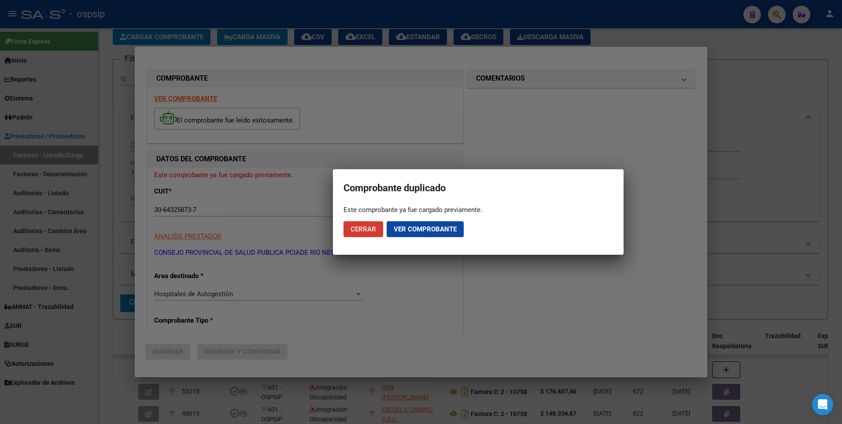 The height and width of the screenshot is (424, 842). I want to click on h2: Comprobante duplicado, so click(478, 188).